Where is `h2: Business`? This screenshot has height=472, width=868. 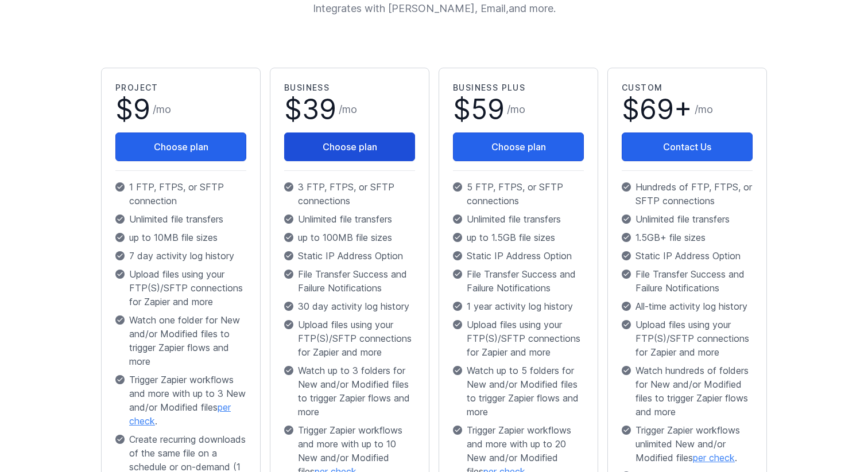
h2: Business is located at coordinates (350, 88).